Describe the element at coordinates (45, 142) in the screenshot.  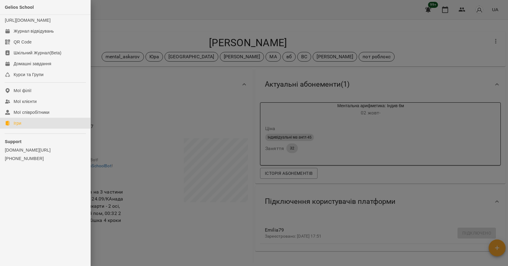
I see `p: Support` at that location.